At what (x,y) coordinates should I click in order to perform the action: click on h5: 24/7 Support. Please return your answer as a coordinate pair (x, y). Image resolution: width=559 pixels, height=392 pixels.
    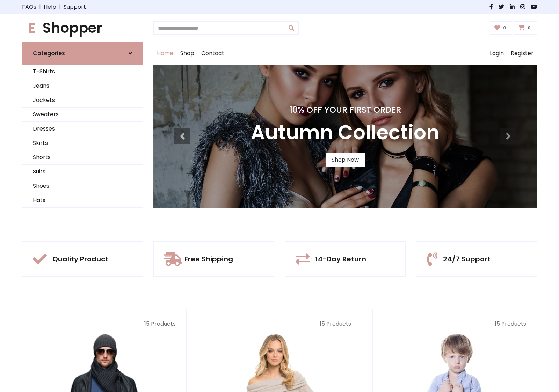
    Looking at the image, I should click on (467, 259).